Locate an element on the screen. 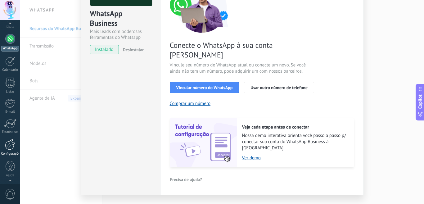  span: Precisa de ajuda? is located at coordinates (186, 179).